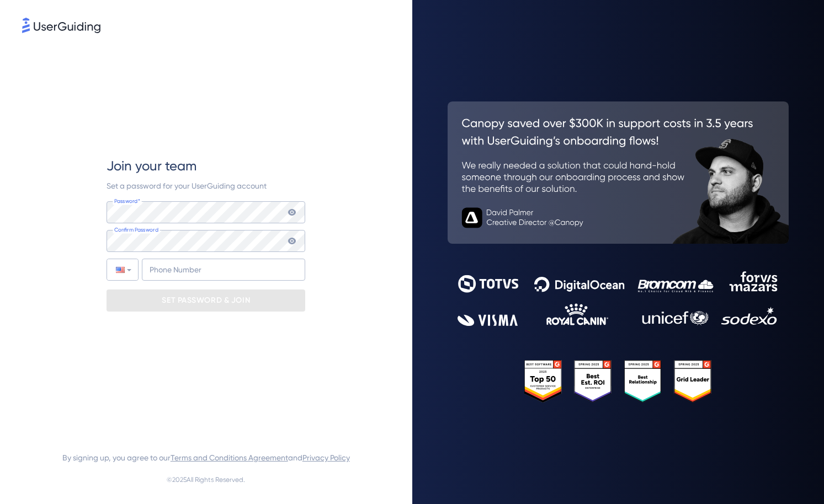 The image size is (824, 504). I want to click on input: Phone Number, so click(223, 270).